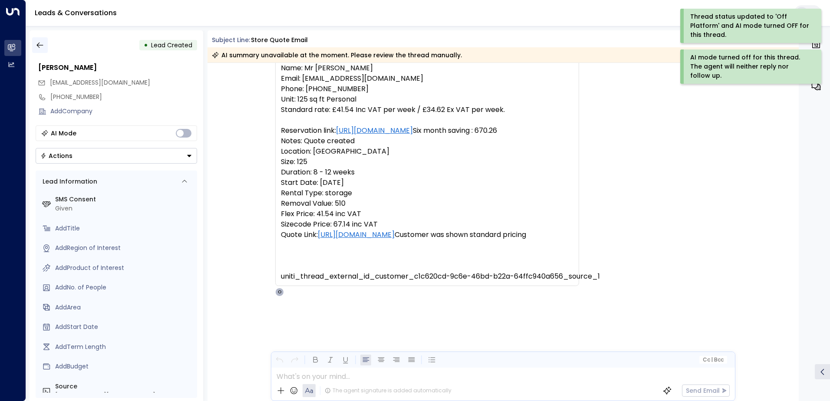  I want to click on div: AddTerm Length, so click(124, 347).